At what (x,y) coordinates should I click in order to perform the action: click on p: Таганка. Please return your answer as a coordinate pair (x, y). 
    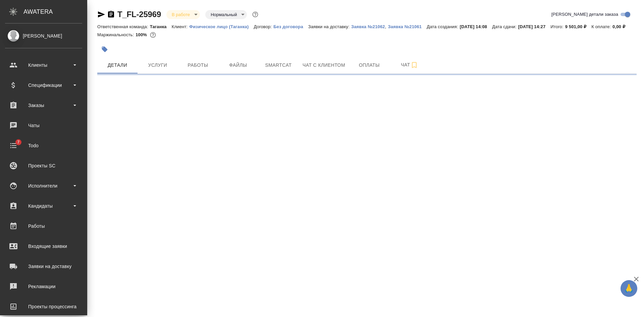
    Looking at the image, I should click on (160, 27).